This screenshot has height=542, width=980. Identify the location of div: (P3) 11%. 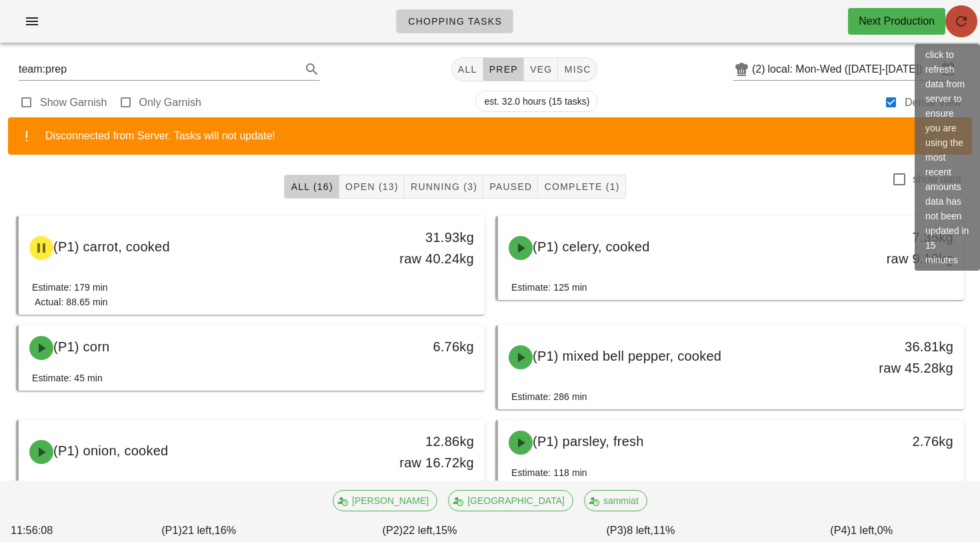
(640, 530).